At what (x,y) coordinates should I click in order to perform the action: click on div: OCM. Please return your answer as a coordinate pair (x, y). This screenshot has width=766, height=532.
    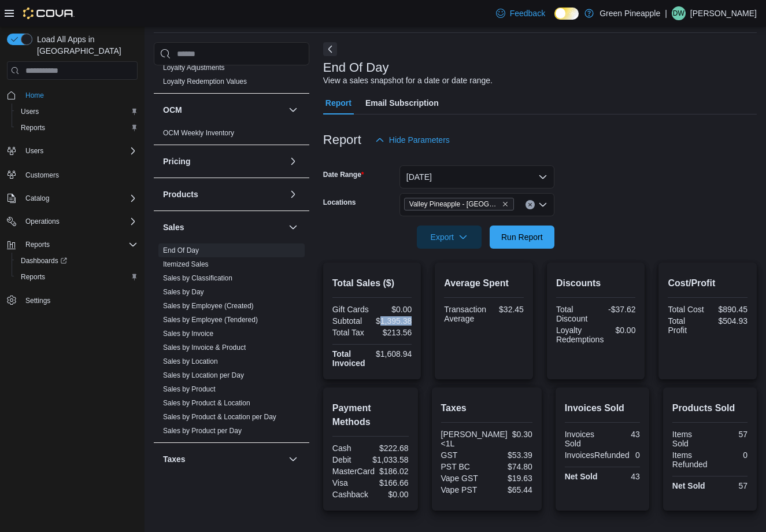
    Looking at the image, I should click on (231, 135).